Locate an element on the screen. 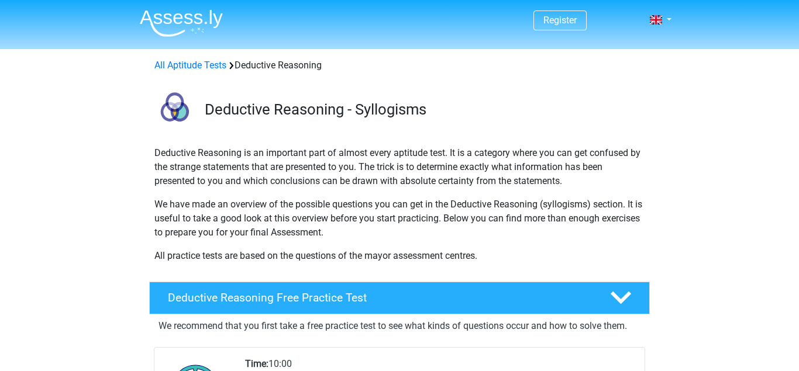  a: Deductive Reasoning Free Practice Test is located at coordinates (399, 298).